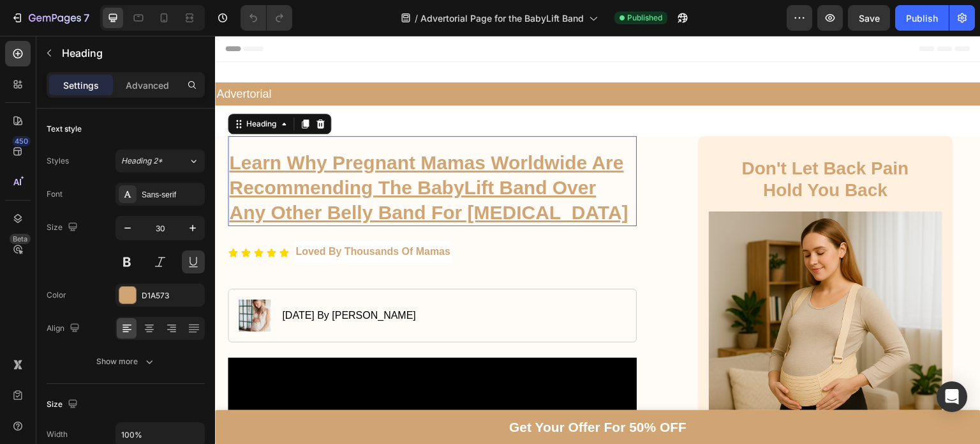  I want to click on p: 7, so click(86, 18).